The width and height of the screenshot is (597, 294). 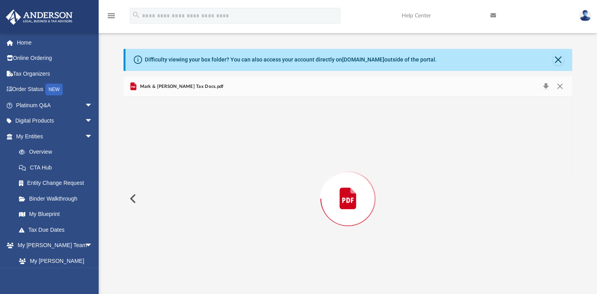 I want to click on a: Tax Organizers, so click(x=55, y=74).